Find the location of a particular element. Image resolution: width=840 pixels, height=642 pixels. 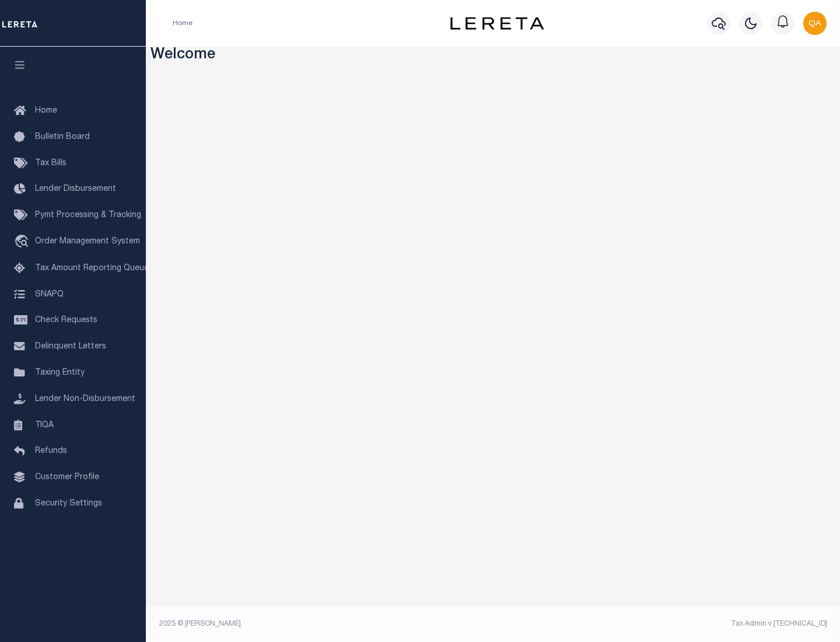

span: TIQA is located at coordinates (44, 424).